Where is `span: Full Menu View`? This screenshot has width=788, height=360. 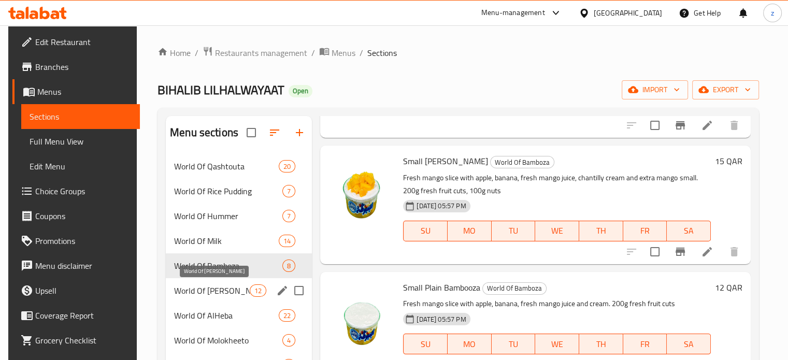 span: Full Menu View is located at coordinates (80, 141).